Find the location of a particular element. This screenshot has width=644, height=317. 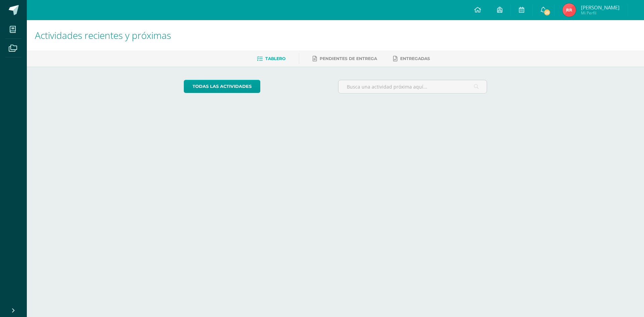

span: Pendientes de entrega is located at coordinates (348, 58).